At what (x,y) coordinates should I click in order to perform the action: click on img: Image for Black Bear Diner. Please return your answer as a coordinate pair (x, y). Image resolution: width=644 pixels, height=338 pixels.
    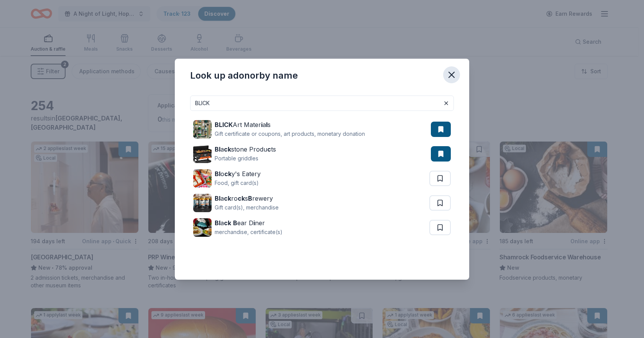
    Looking at the image, I should click on (202, 227).